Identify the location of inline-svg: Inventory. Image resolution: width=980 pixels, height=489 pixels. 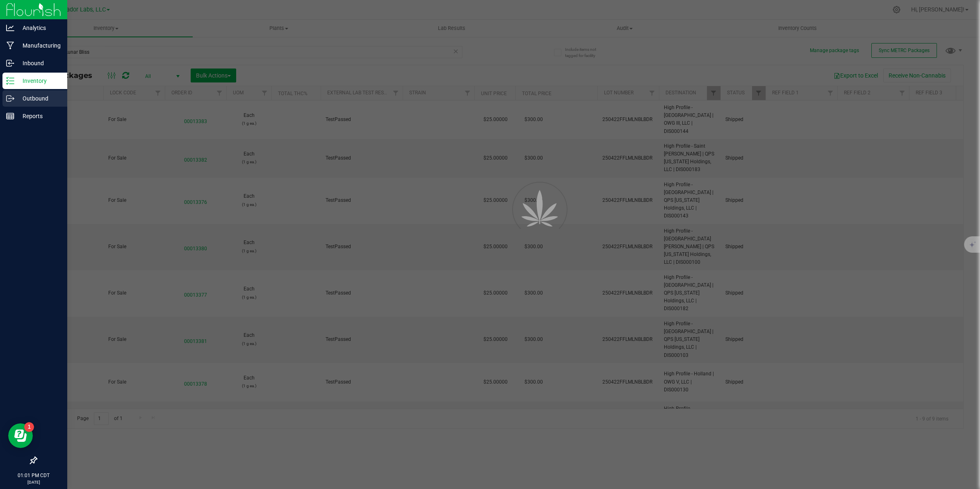
(10, 80).